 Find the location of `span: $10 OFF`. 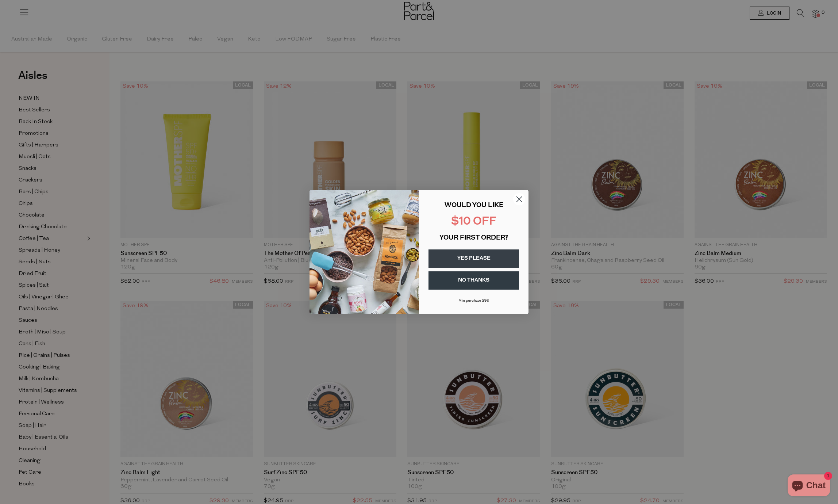

span: $10 OFF is located at coordinates (474, 222).